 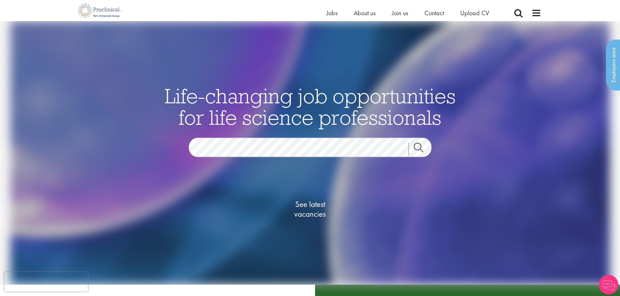 I want to click on span: Contact, so click(x=434, y=13).